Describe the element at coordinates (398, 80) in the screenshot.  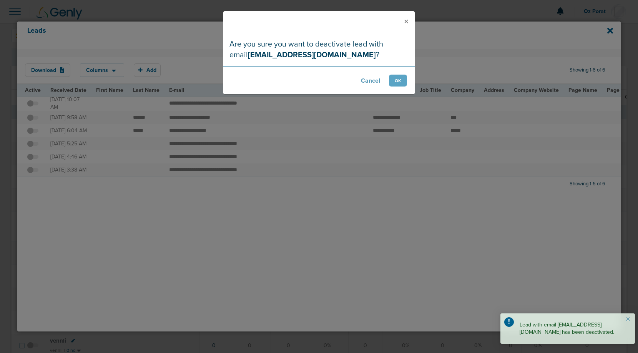
I see `button: OK` at that location.